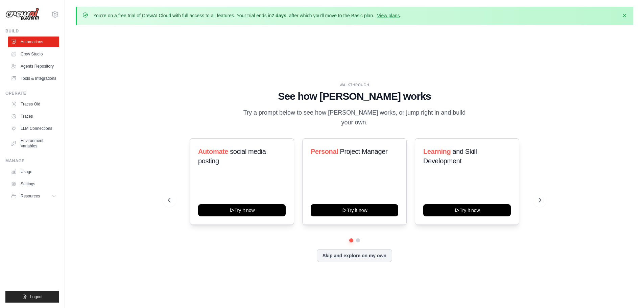 The width and height of the screenshot is (644, 308). What do you see at coordinates (30, 196) in the screenshot?
I see `span: Resources` at bounding box center [30, 196].